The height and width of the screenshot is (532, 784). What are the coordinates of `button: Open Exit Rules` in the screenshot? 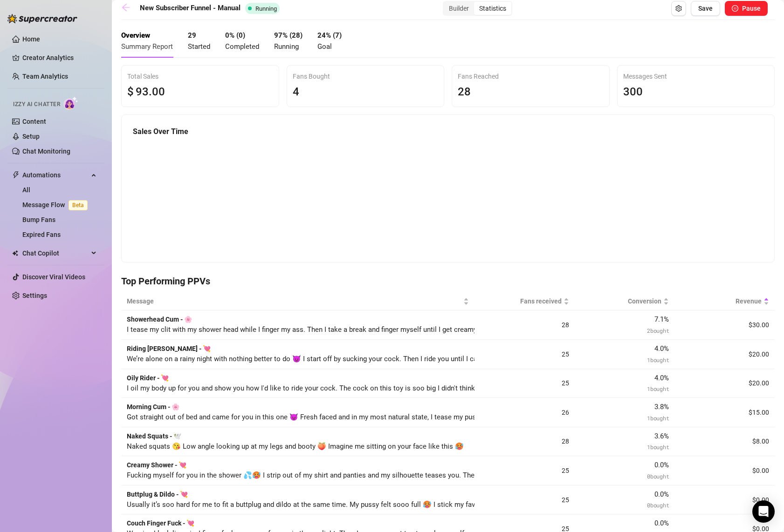 It's located at (679, 8).